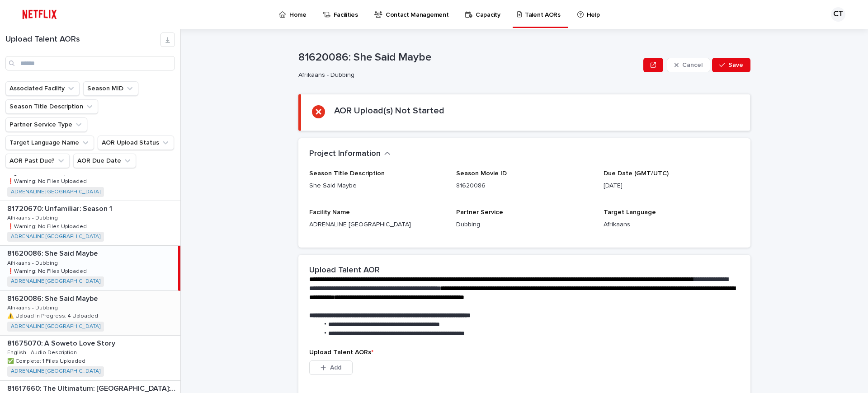 The height and width of the screenshot is (393, 868). I want to click on h1: Upload Talent AORs, so click(83, 40).